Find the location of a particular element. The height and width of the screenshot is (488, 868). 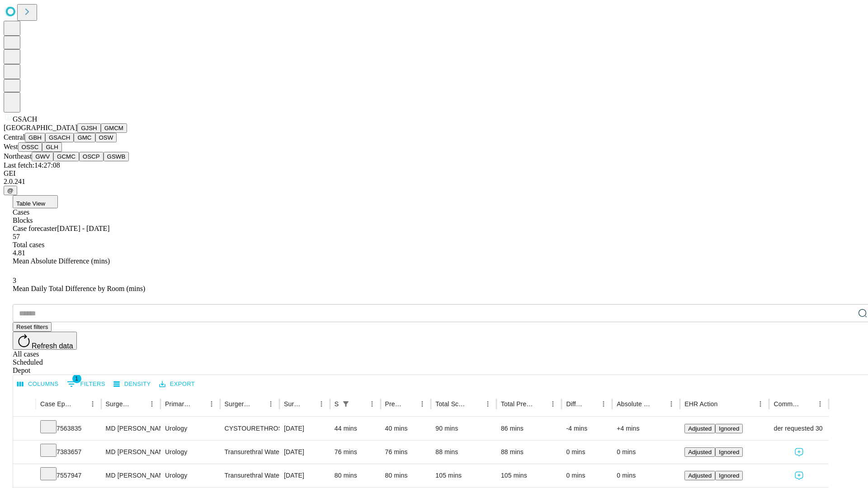

button: Ignored is located at coordinates (728, 428).